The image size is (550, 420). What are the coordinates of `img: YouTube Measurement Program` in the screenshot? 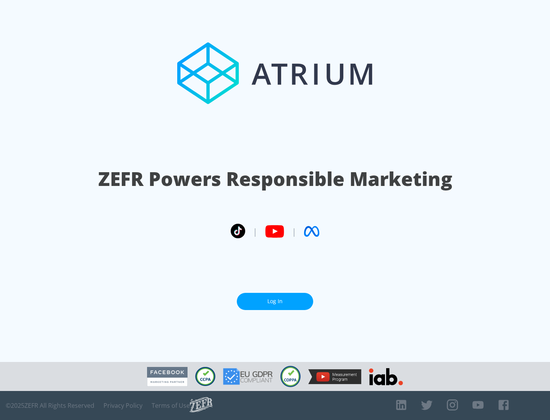 It's located at (335, 377).